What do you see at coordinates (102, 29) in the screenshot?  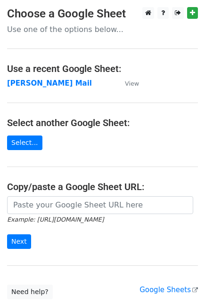 I see `p: Use one of the options below...` at bounding box center [102, 29].